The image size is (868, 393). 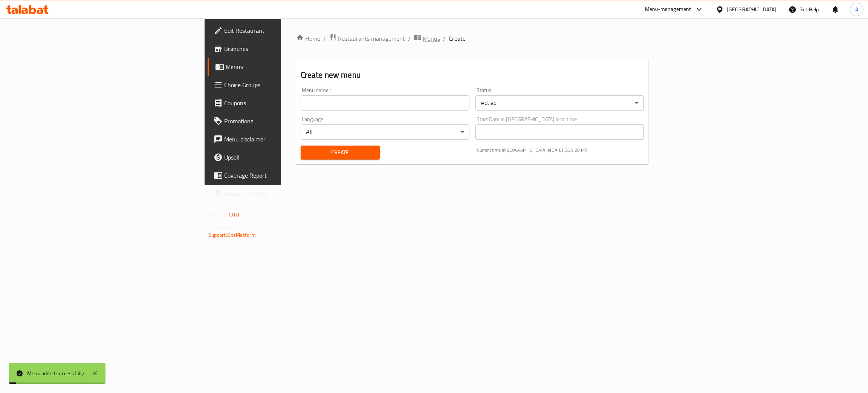 What do you see at coordinates (284, 31) in the screenshot?
I see `span: Edit Restaurant` at bounding box center [284, 31].